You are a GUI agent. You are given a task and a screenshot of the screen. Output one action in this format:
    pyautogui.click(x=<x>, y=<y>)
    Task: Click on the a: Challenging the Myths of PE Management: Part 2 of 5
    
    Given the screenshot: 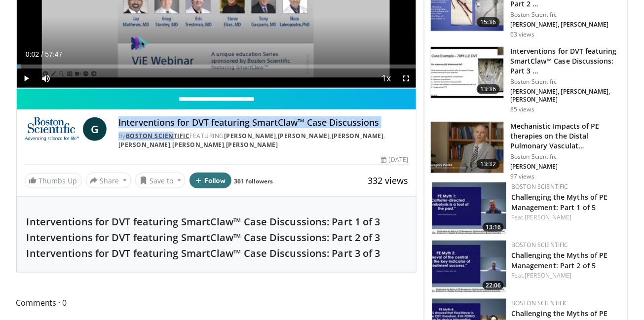 What is the action you would take?
    pyautogui.click(x=560, y=261)
    